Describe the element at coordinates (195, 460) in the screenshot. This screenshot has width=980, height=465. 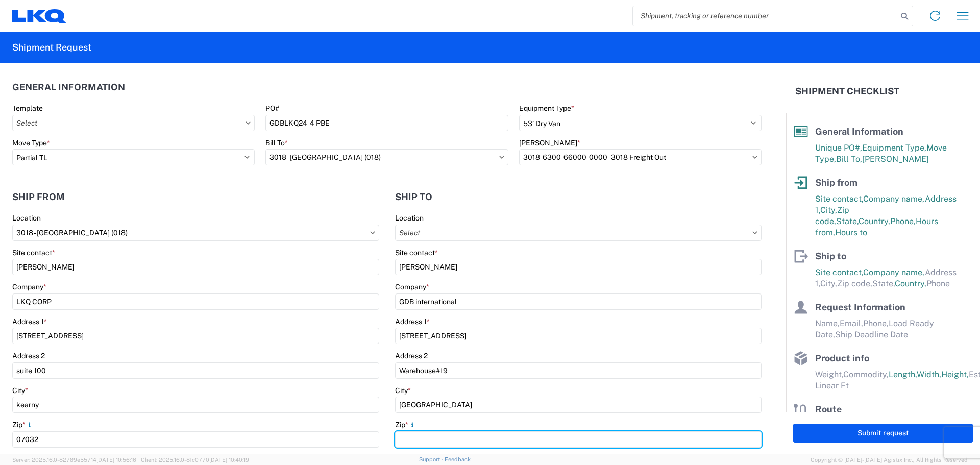
I see `span: Client: 2025.16.0-8fc0770` at that location.